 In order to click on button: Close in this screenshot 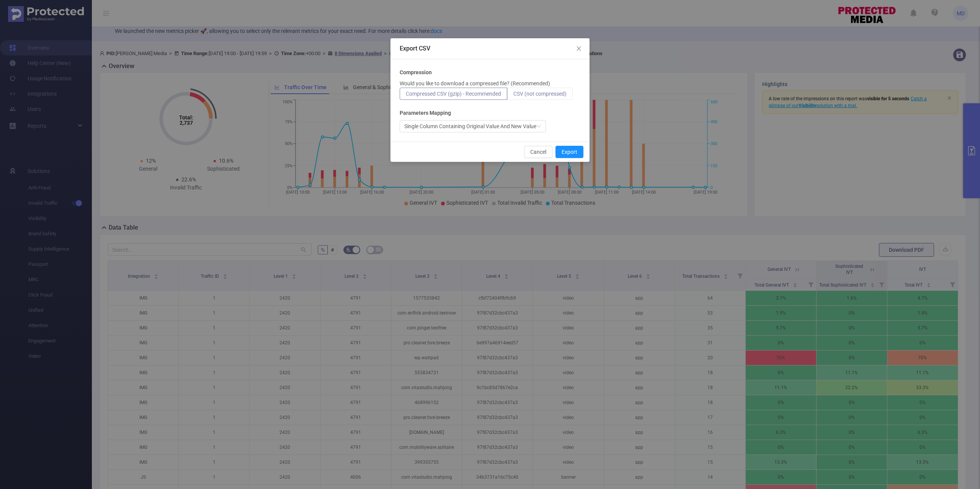, I will do `click(579, 49)`.